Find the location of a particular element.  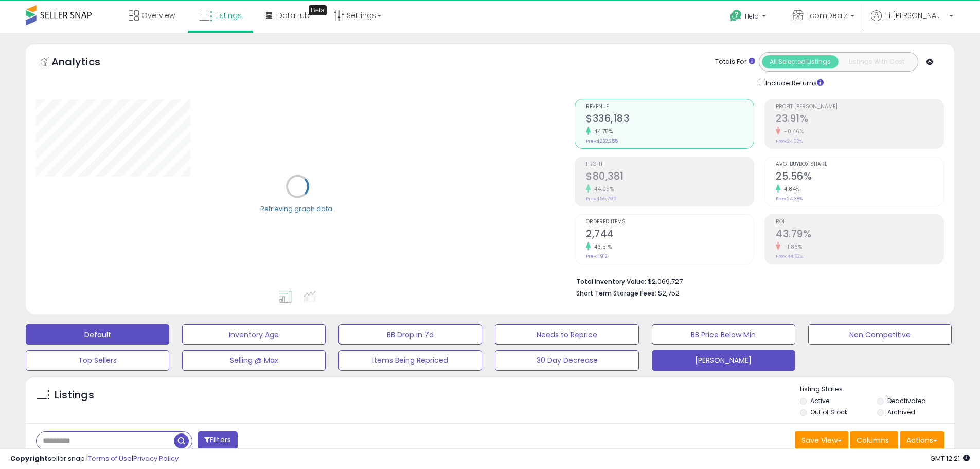

button: Actions is located at coordinates (921, 440).